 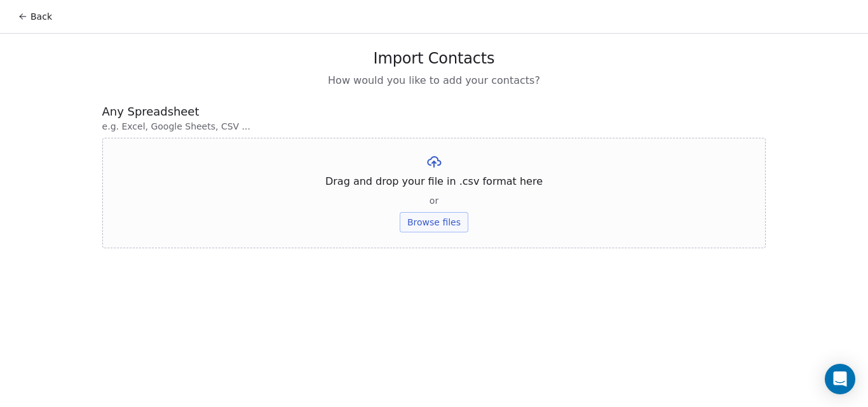 I want to click on div: Open Intercom Messenger, so click(x=840, y=379).